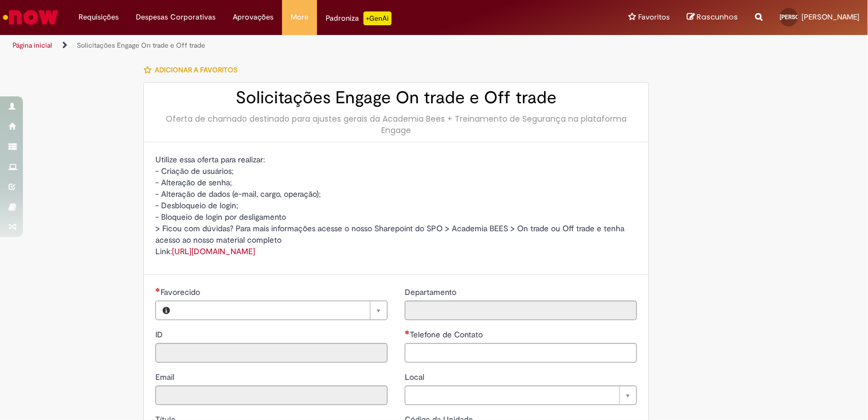 This screenshot has height=420, width=868. I want to click on span: Local, so click(416, 377).